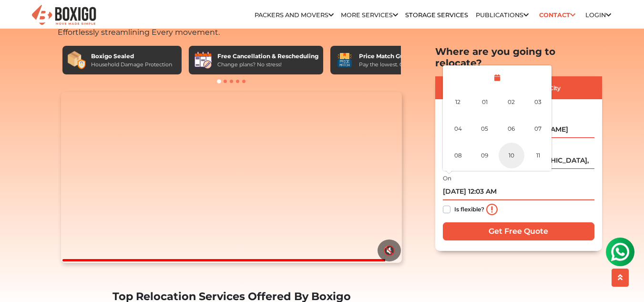  Describe the element at coordinates (538, 102) in the screenshot. I see `div: 03` at that location.